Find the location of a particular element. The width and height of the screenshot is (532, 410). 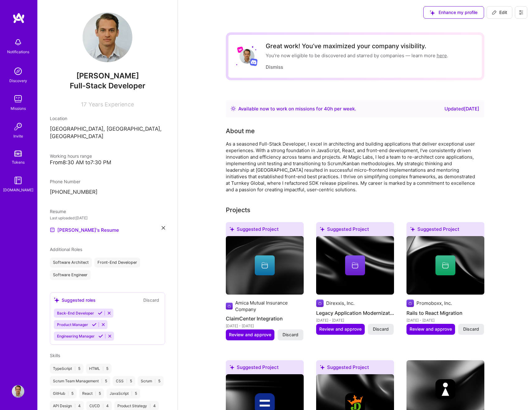

div: Discovery is located at coordinates (18, 81).